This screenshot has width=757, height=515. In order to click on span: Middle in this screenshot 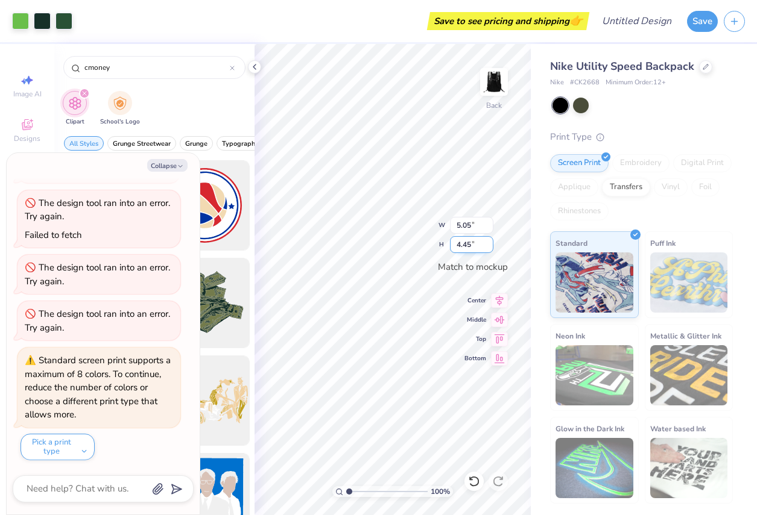, I will do `click(475, 320)`.